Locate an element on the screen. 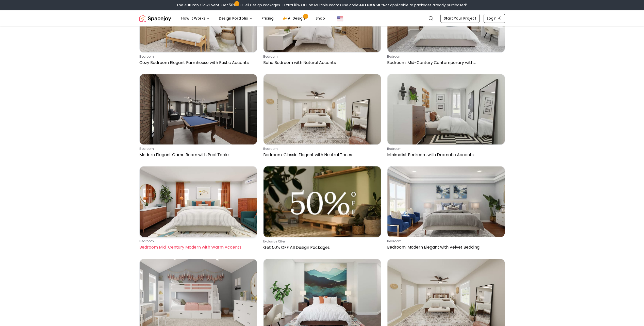  img: Modern Elegant Game Room with Pool Table is located at coordinates (199, 109).